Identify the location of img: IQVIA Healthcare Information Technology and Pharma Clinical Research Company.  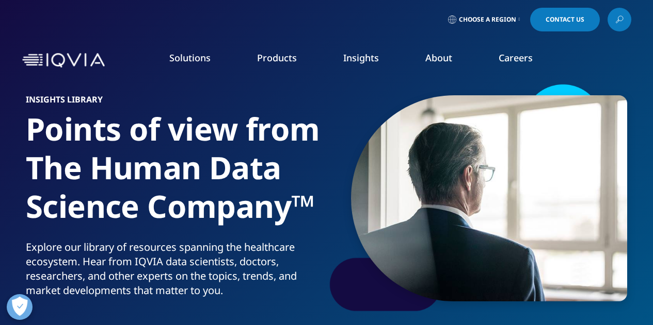
(63, 60).